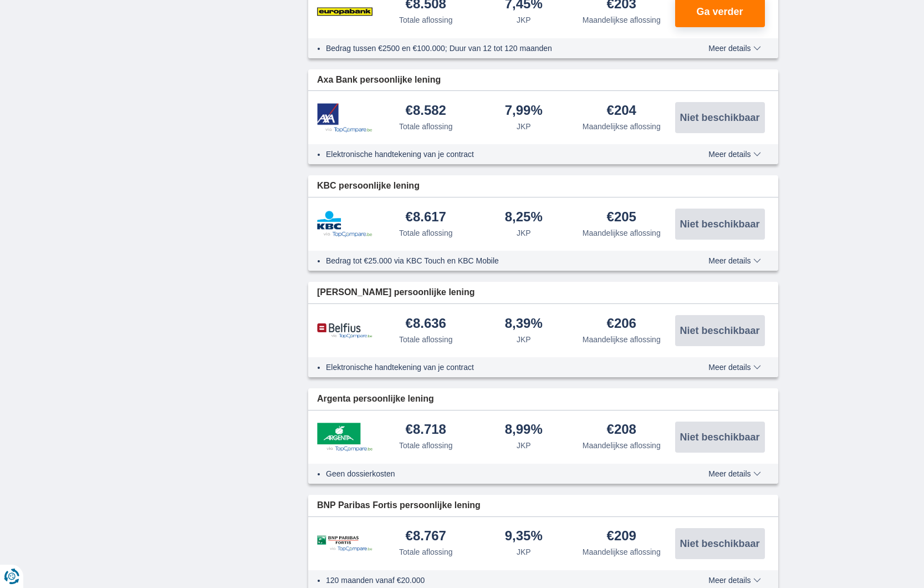  What do you see at coordinates (426, 111) in the screenshot?
I see `div: €8.582` at bounding box center [426, 111].